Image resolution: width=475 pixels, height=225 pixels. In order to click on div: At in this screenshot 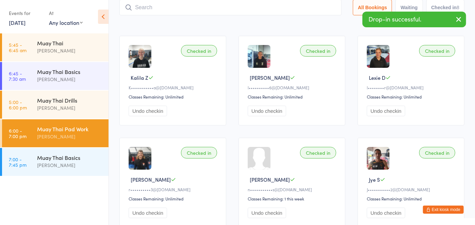, I will do `click(66, 13)`.